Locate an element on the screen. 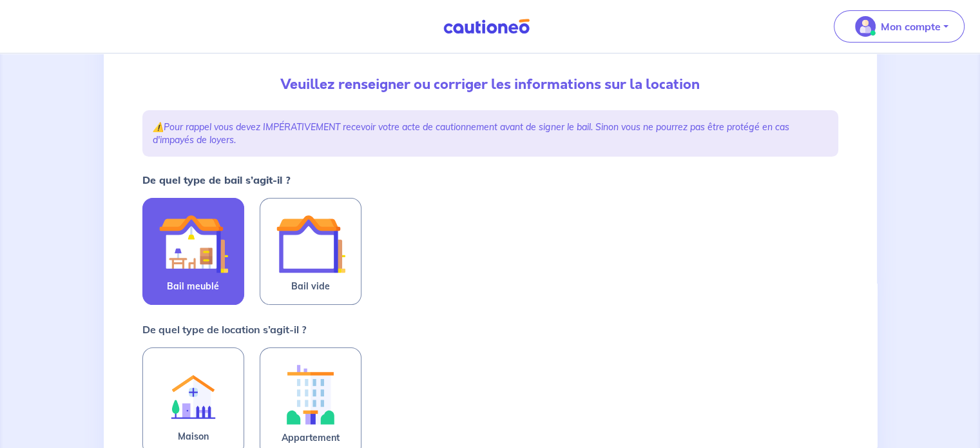 The image size is (980, 448). button: illu_account_valid_menu.svgMon compte is located at coordinates (899, 27).